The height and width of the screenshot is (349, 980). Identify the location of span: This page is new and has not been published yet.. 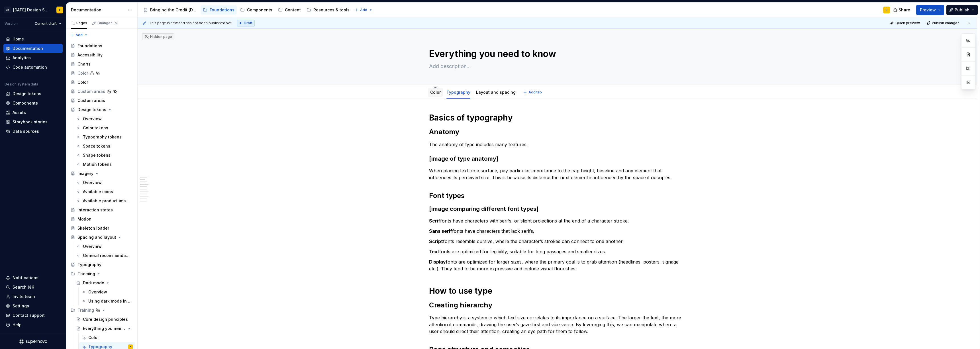
(191, 23).